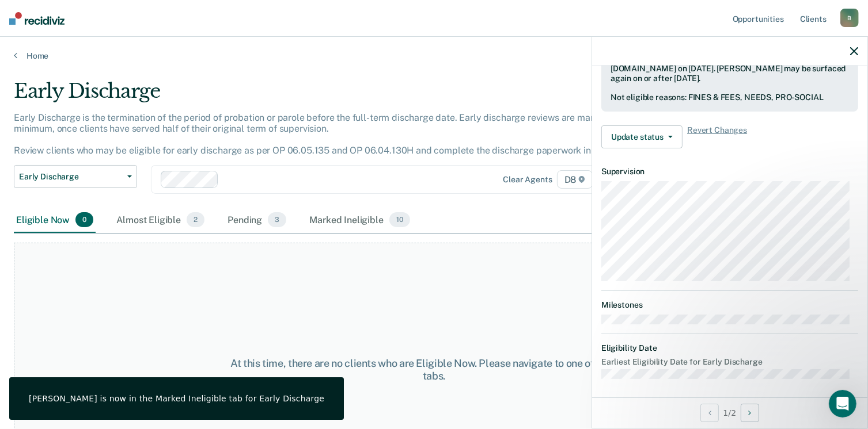 This screenshot has height=429, width=868. What do you see at coordinates (730, 97) in the screenshot?
I see `div: Not eligible reasons: FINES & FEES, NEEDS, PRO-SOCIAL` at bounding box center [730, 97].